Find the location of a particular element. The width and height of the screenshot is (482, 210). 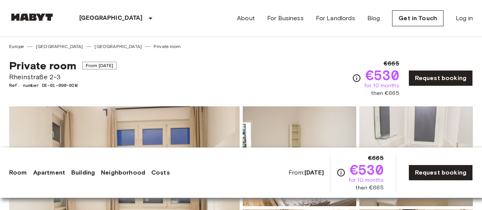

a: Europe is located at coordinates (16, 47).